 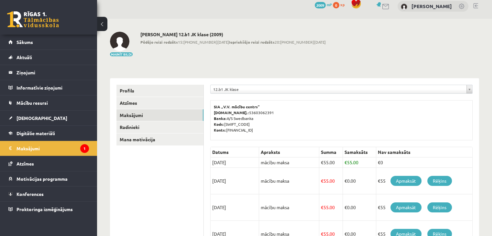 What do you see at coordinates (323, 5) in the screenshot?
I see `a: 2009 mP` at bounding box center [323, 5].